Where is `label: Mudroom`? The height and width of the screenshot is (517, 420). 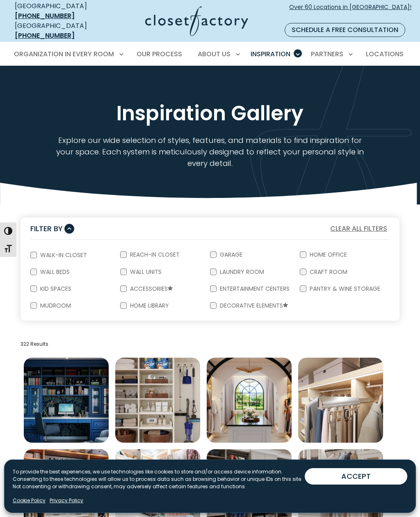 label: Mudroom is located at coordinates (54, 305).